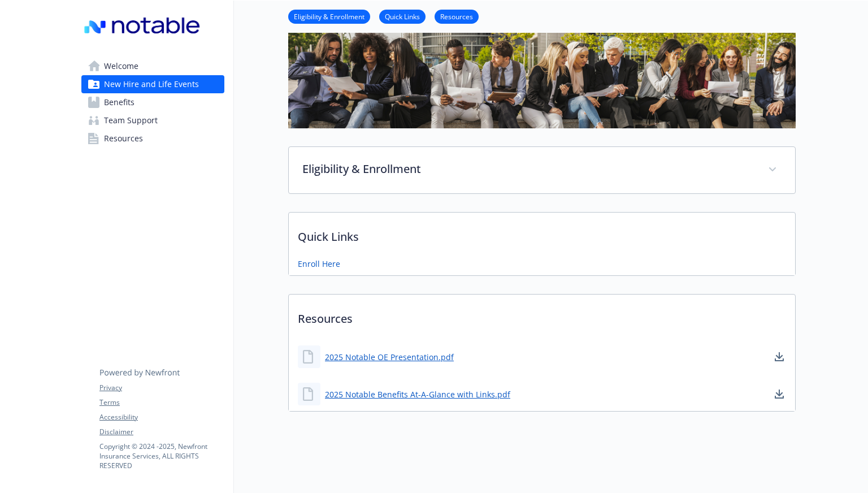  What do you see at coordinates (528, 169) in the screenshot?
I see `p: Eligibility & Enrollment` at bounding box center [528, 169].